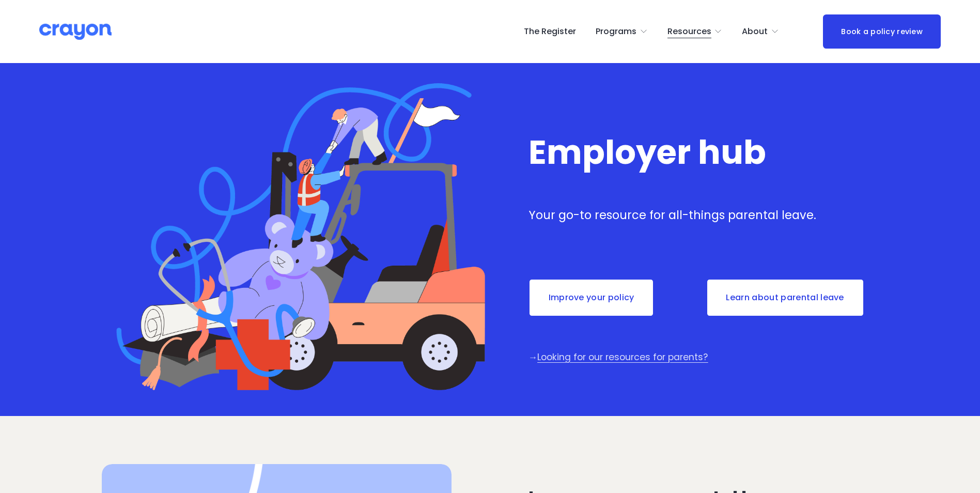 This screenshot has width=980, height=493. Describe the element at coordinates (755, 32) in the screenshot. I see `span: About` at that location.